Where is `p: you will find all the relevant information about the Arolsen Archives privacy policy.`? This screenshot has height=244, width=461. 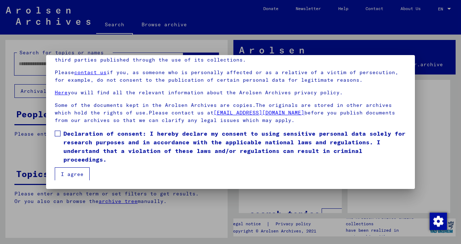 p: you will find all the relevant information about the Arolsen Archives privacy policy. is located at coordinates (230, 92).